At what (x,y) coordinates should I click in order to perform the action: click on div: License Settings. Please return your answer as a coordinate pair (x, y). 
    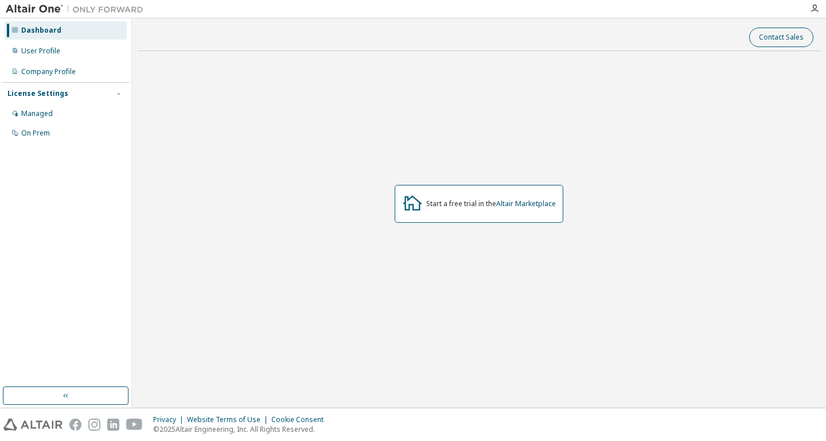
    Looking at the image, I should click on (38, 94).